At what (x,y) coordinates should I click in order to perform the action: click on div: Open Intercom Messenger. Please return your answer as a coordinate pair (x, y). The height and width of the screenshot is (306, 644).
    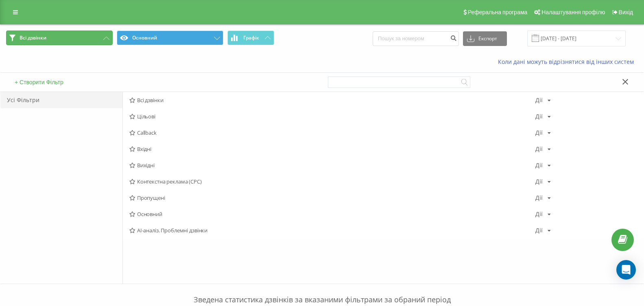
    Looking at the image, I should click on (626, 270).